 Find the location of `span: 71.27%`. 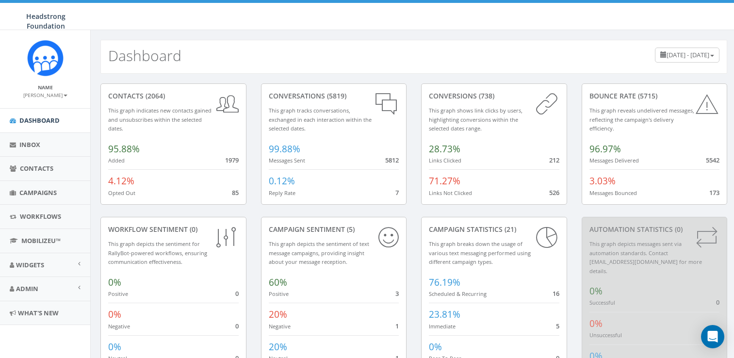

span: 71.27% is located at coordinates (444, 181).